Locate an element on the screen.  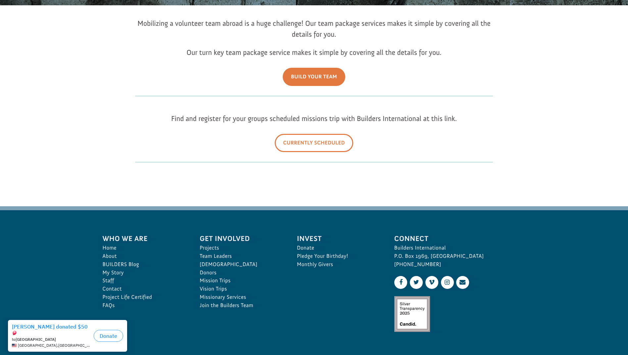
a: Vision Trips is located at coordinates (241, 289).